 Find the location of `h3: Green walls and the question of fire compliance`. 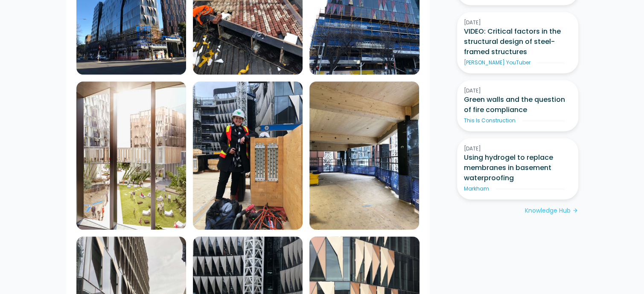

h3: Green walls and the question of fire compliance is located at coordinates (517, 105).